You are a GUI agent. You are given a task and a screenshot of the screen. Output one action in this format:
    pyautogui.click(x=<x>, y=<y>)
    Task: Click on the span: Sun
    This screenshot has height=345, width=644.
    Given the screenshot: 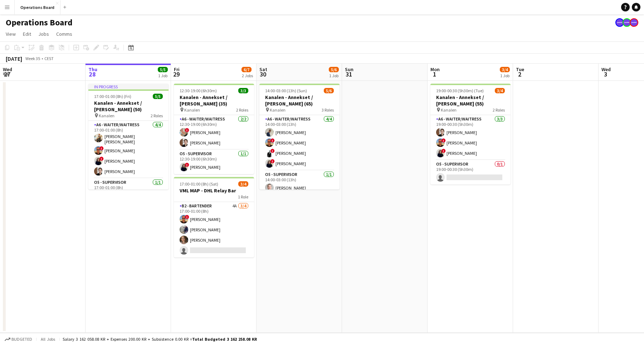 What is the action you would take?
    pyautogui.click(x=349, y=69)
    